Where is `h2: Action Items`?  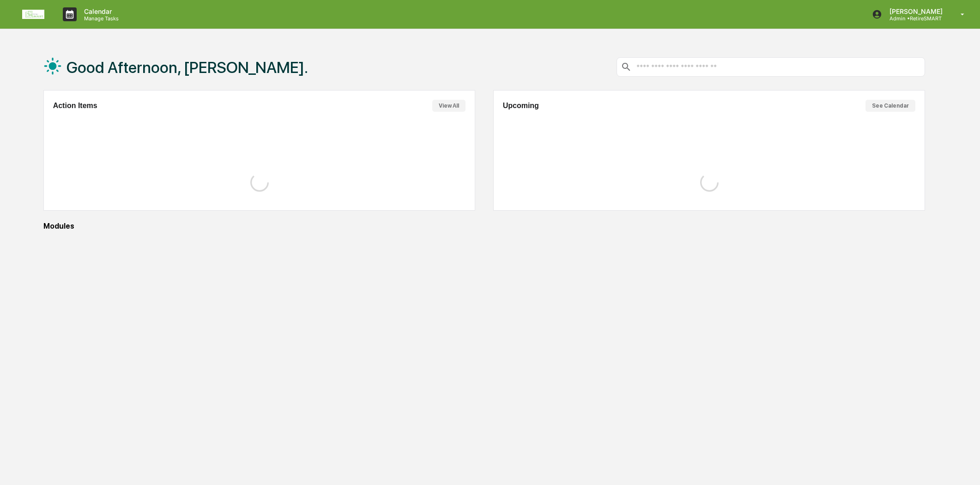
h2: Action Items is located at coordinates (76, 106).